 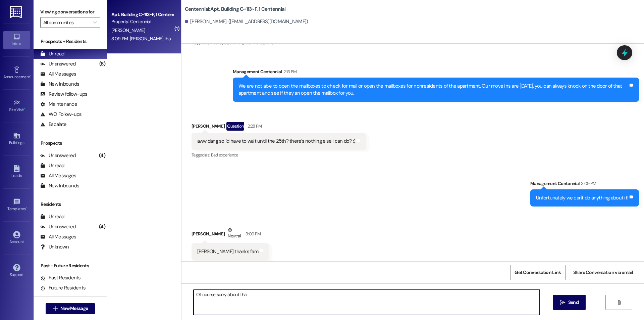 I want to click on div: Past Residents, so click(x=60, y=278).